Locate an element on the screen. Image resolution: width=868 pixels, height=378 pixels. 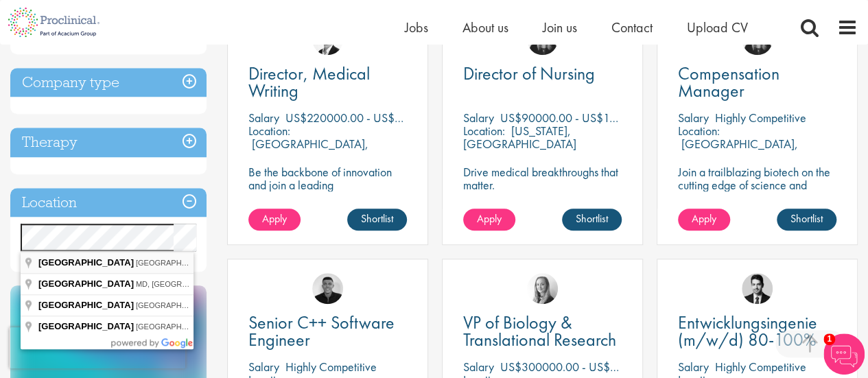
span: Join us is located at coordinates (560, 28).